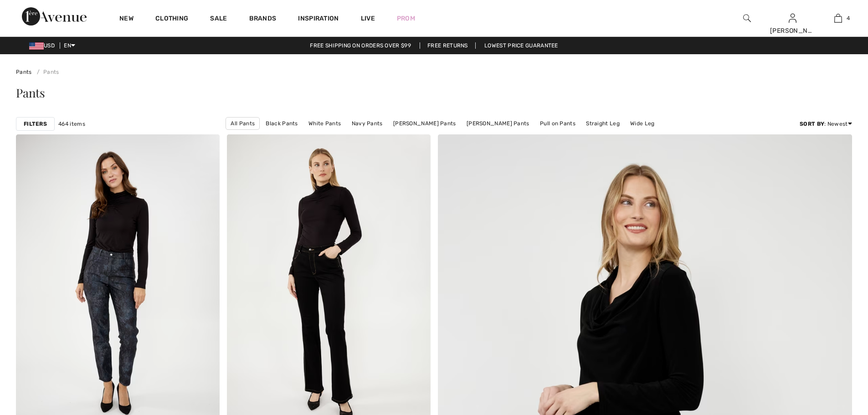 This screenshot has height=415, width=868. What do you see at coordinates (448, 46) in the screenshot?
I see `a: Free Returns` at bounding box center [448, 46].